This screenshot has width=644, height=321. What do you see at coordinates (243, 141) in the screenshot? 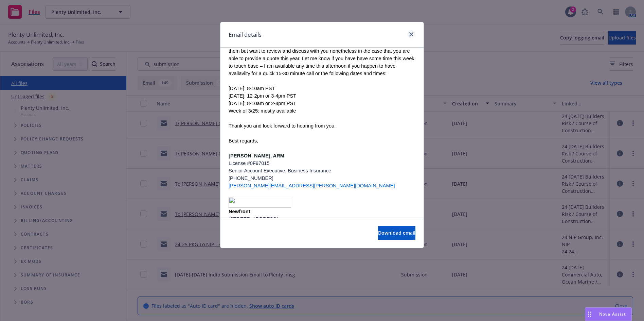
I see `span: Best regards,` at bounding box center [243, 141].